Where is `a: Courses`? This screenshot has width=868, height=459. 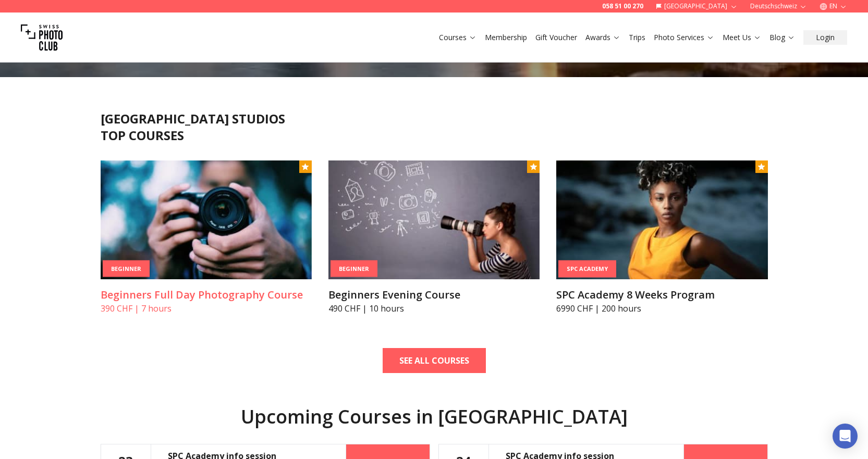 a: Courses is located at coordinates (458, 38).